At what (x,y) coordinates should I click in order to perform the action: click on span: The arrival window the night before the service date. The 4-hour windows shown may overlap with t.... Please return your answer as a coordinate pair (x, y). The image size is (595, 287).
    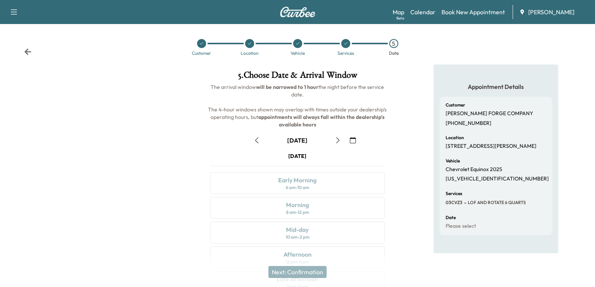
    Looking at the image, I should click on (298, 106).